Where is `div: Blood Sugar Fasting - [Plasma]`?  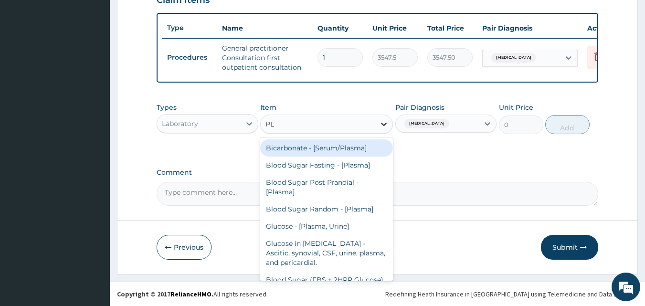 div: Blood Sugar Fasting - [Plasma] is located at coordinates (326, 165).